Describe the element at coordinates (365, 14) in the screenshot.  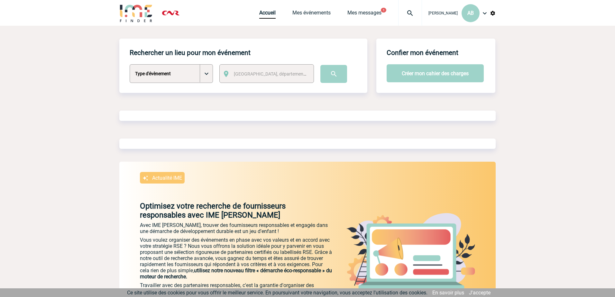
I see `a: Mes messages` at that location.